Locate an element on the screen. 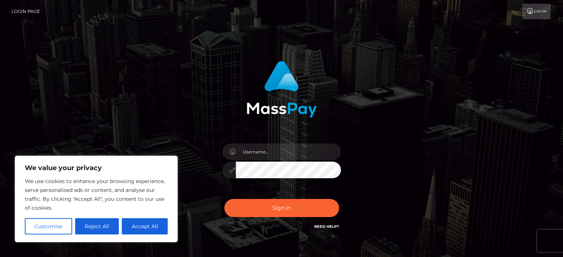 The image size is (563, 257). button: Accept All is located at coordinates (145, 227).